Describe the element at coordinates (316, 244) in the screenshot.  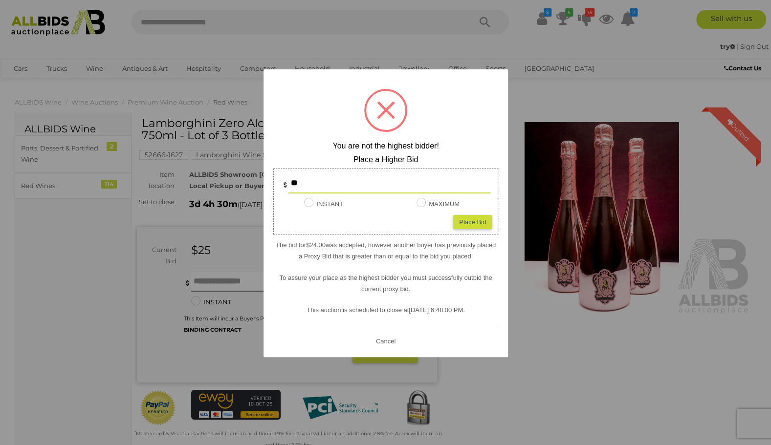
I see `span: $24.00` at that location.